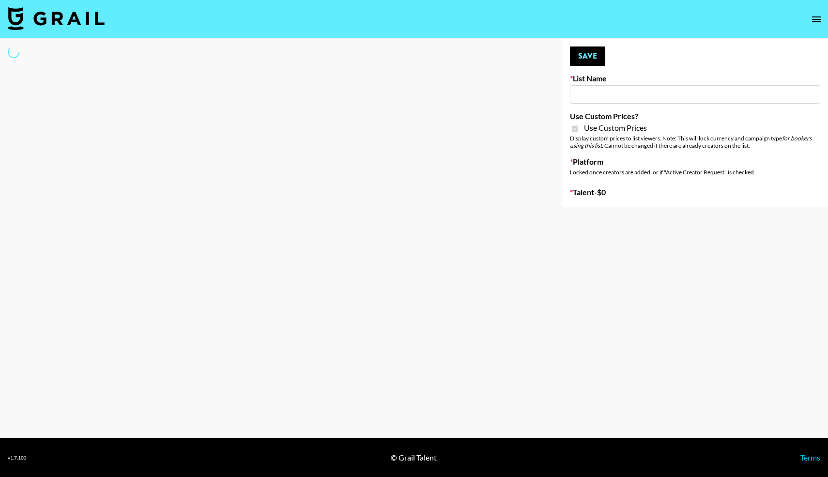 This screenshot has width=828, height=477. Describe the element at coordinates (695, 192) in the screenshot. I see `label: Talent - $ 0` at that location.